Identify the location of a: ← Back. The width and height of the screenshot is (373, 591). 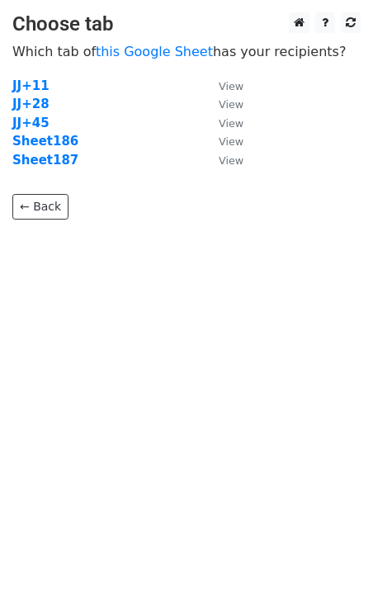
(40, 206).